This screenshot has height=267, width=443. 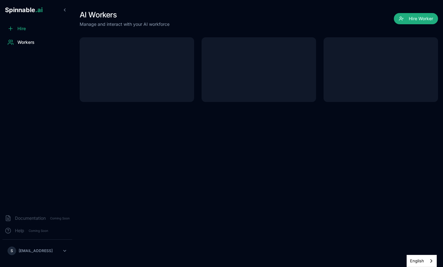 What do you see at coordinates (21, 29) in the screenshot?
I see `span: Hire` at bounding box center [21, 29].